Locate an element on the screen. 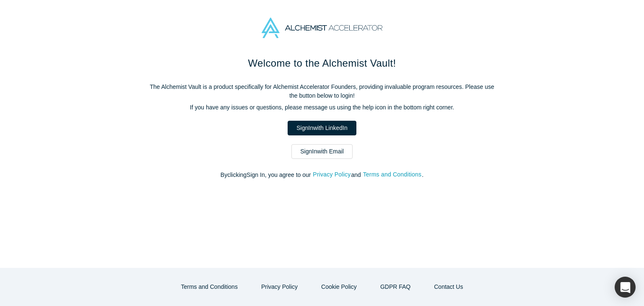 This screenshot has height=306, width=644. img: Alchemist Accelerator Logo is located at coordinates (322, 27).